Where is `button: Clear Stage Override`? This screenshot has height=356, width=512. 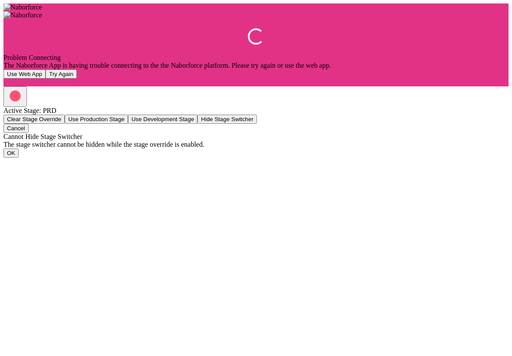 button: Clear Stage Override is located at coordinates (34, 119).